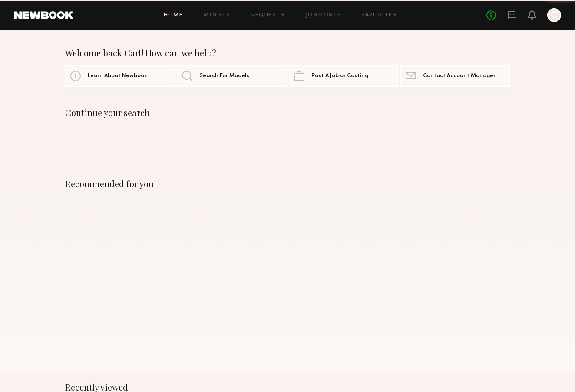 The image size is (575, 392). What do you see at coordinates (268, 15) in the screenshot?
I see `a: Requests` at bounding box center [268, 15].